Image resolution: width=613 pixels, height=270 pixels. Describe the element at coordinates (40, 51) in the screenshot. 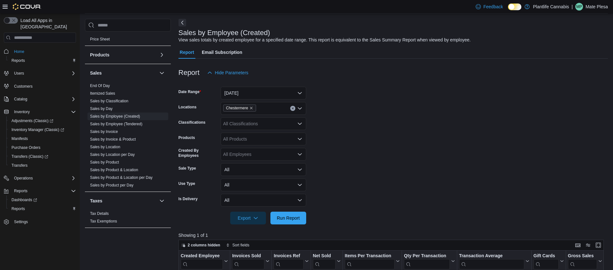

I see `button: Home` at that location.